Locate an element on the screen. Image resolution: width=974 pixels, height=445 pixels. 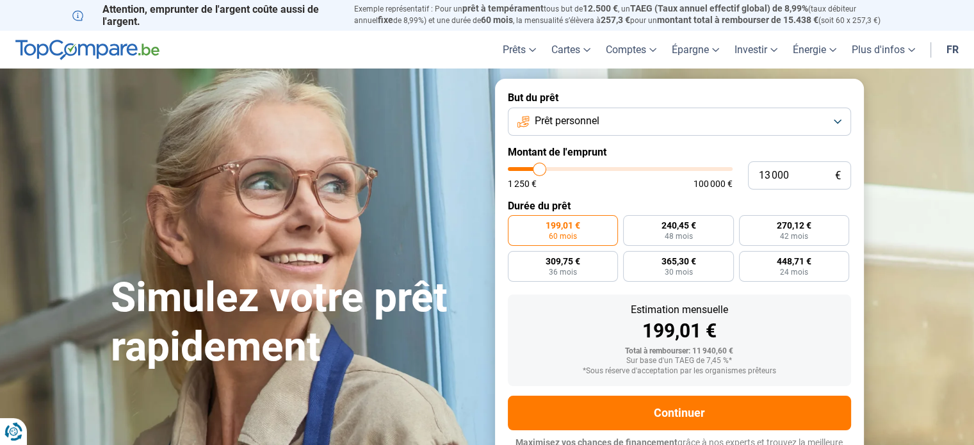
span: 42 mois is located at coordinates (794, 236).